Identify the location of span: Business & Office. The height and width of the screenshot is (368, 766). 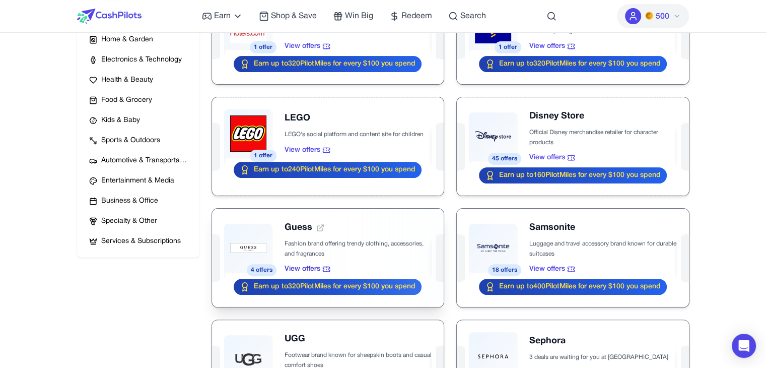
(130, 201).